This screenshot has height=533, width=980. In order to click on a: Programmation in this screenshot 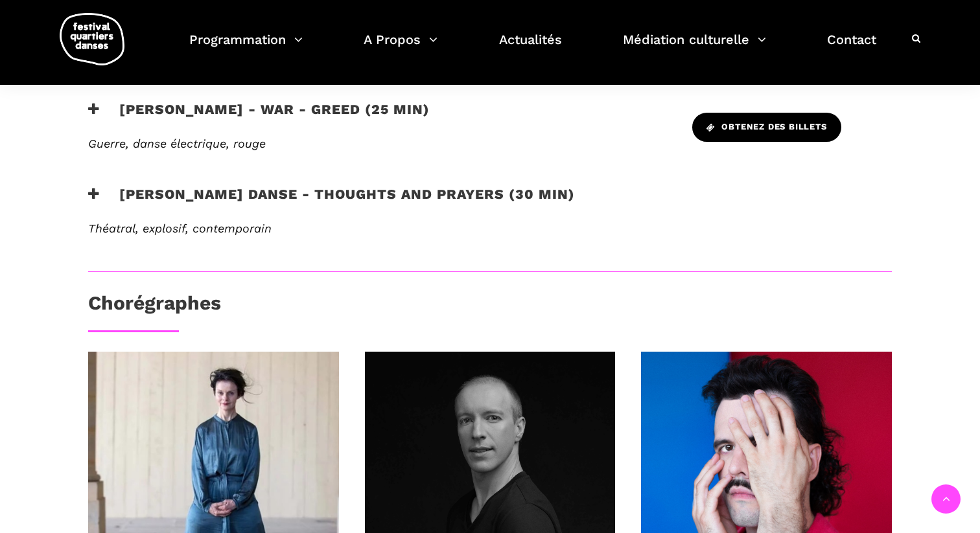, I will do `click(246, 48)`.